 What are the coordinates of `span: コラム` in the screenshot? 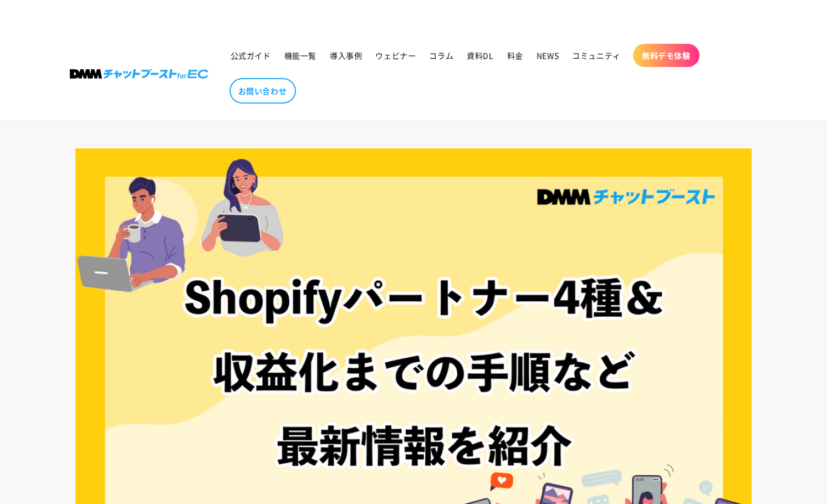 It's located at (441, 55).